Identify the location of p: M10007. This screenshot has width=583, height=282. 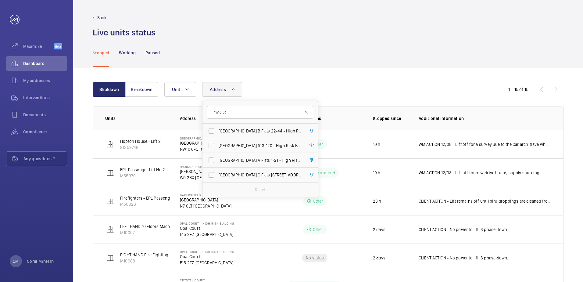
(158, 232).